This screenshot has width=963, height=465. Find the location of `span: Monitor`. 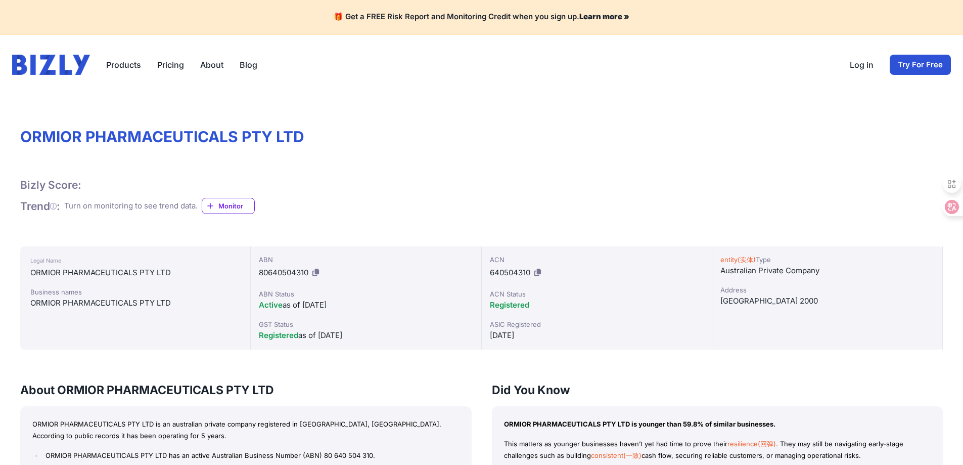

span: Monitor is located at coordinates (236, 206).